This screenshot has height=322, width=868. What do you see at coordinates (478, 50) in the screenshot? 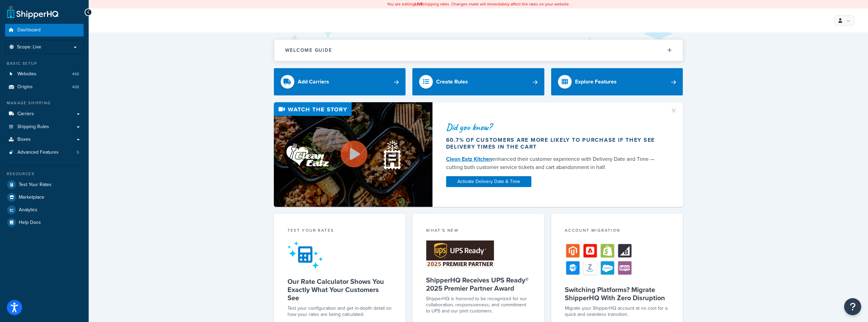
I see `button: Welcome Guide` at bounding box center [478, 50].